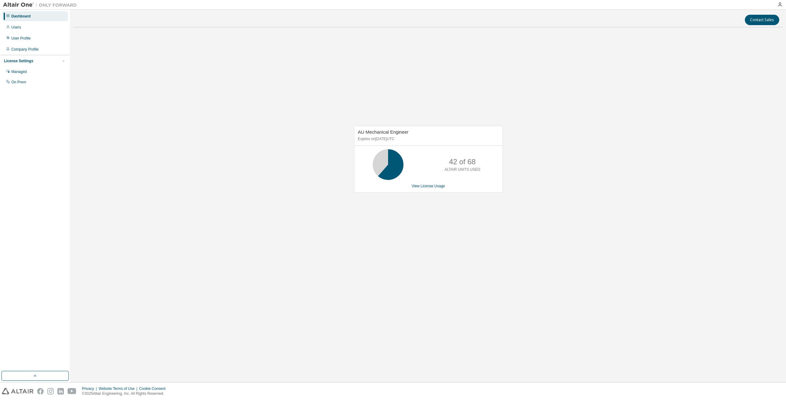 This screenshot has width=786, height=400. Describe the element at coordinates (462, 170) in the screenshot. I see `p: ALTAIR UNITS USED` at that location.